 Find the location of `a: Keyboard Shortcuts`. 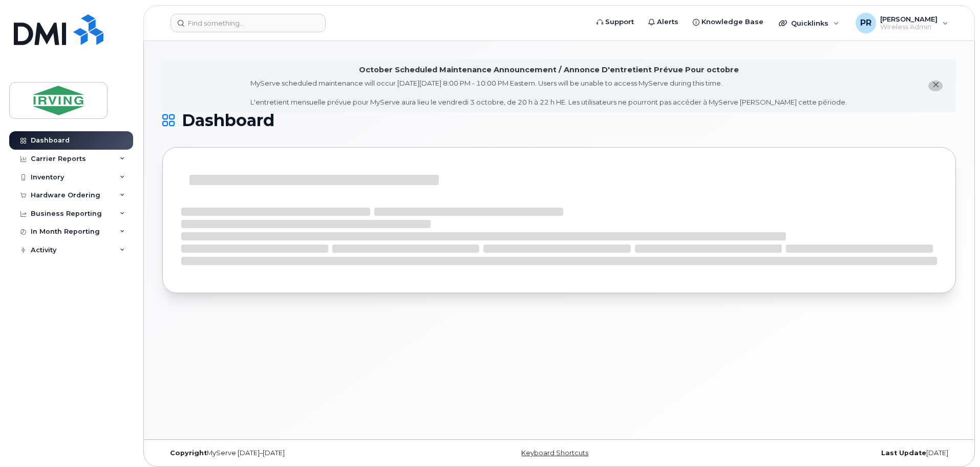

a: Keyboard Shortcuts is located at coordinates (555, 452).